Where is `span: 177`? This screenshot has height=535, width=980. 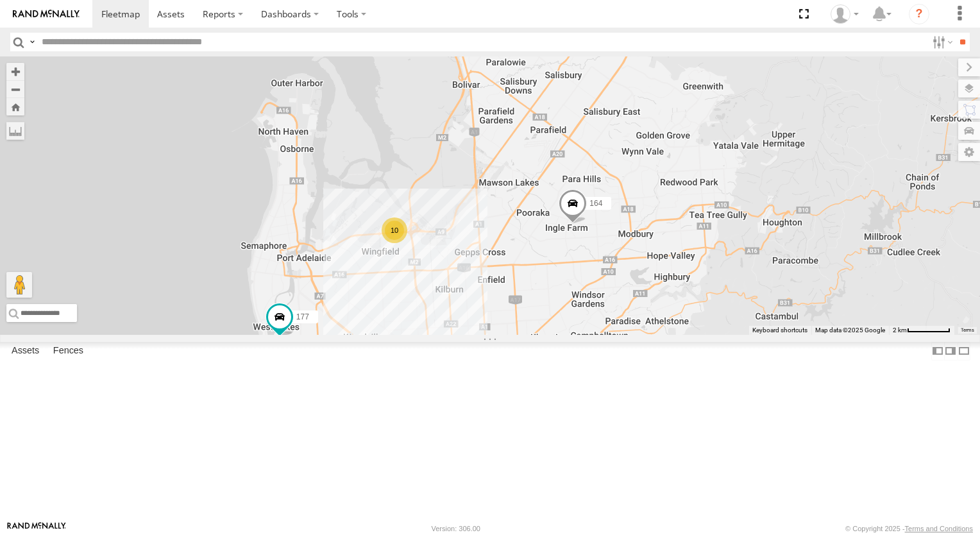
span: 177 is located at coordinates (302, 318).